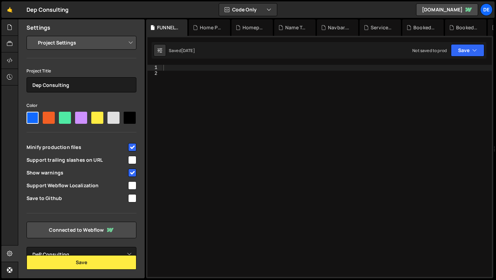  I want to click on span: Show warnings, so click(77, 173).